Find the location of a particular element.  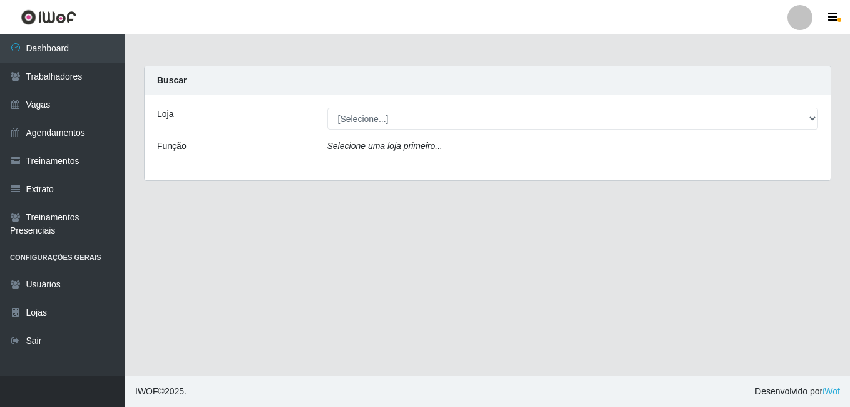

span: IWOF is located at coordinates (146, 391).